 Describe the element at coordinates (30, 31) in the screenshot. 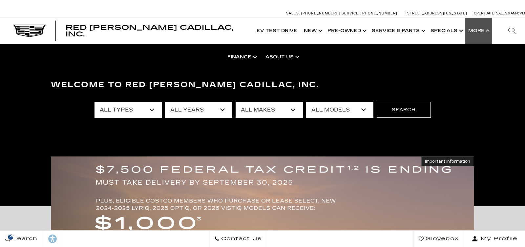

I see `a: Cadillac Dark Logo with Cadillac White Text` at that location.